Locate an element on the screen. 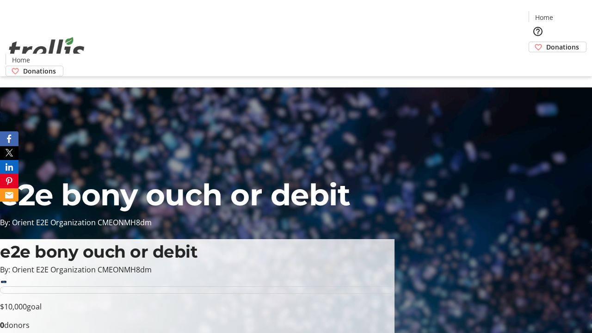 This screenshot has width=592, height=333. button: Help is located at coordinates (538, 31).